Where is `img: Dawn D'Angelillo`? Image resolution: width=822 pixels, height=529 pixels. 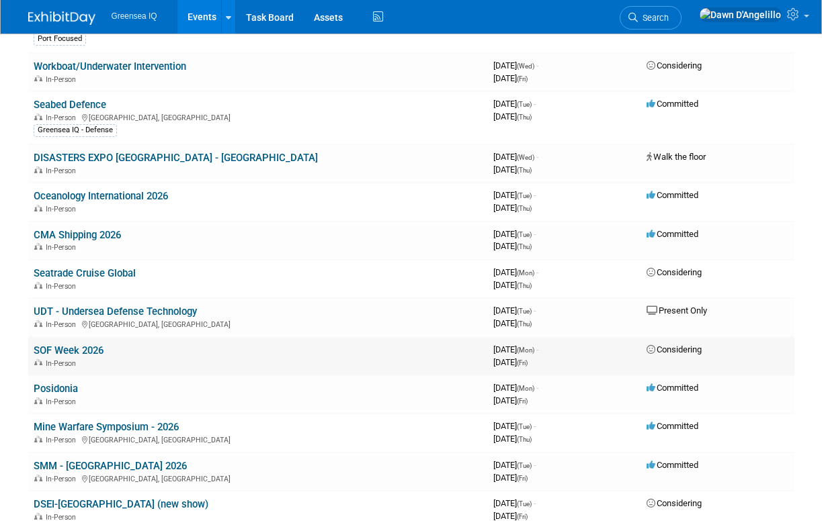 img: Dawn D'Angelillo is located at coordinates (740, 15).